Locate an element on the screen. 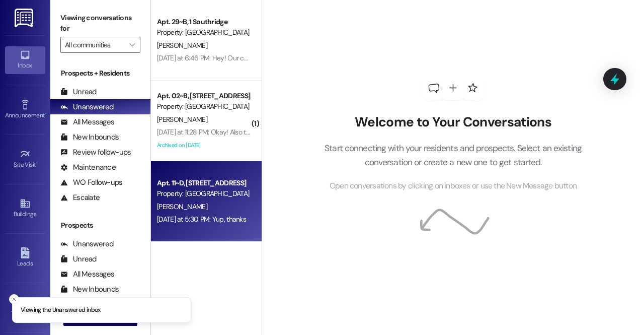 This screenshot has width=644, height=335. img: ResiDesk Logo is located at coordinates (24, 18).